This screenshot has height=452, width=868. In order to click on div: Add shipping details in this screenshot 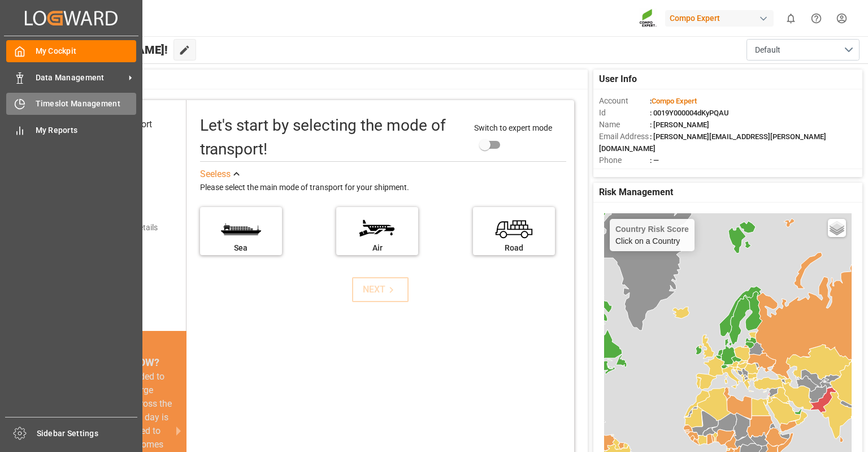, I will do `click(122, 227)`.